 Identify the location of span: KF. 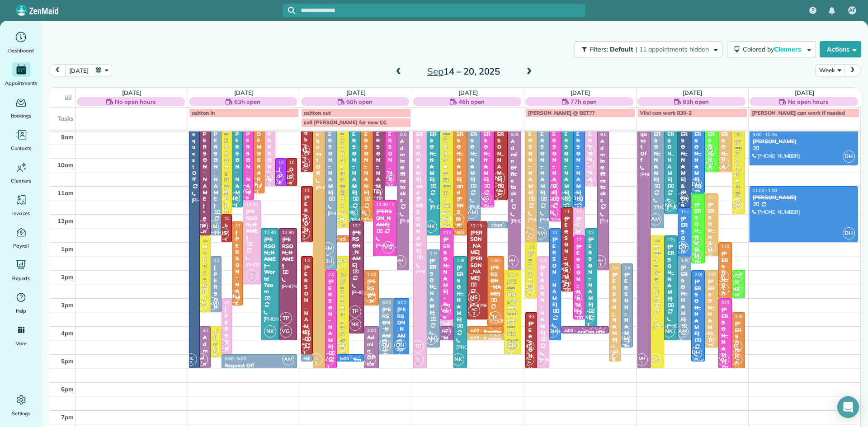
(588, 162).